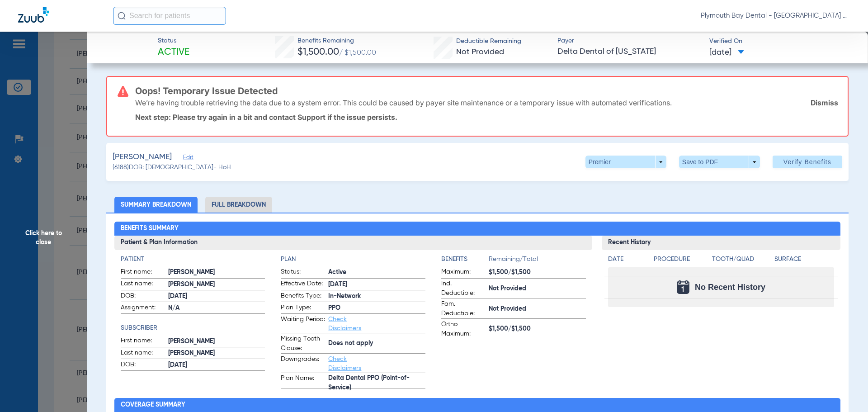  What do you see at coordinates (487, 90) in the screenshot?
I see `h3: Oops! Temporary Issue Detected` at bounding box center [487, 90].